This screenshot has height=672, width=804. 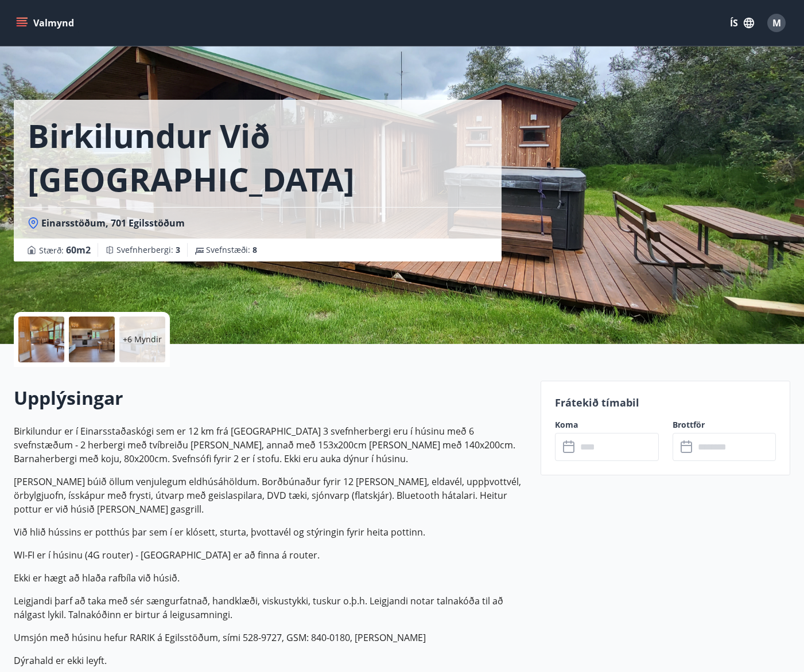 I want to click on span: M, so click(x=777, y=23).